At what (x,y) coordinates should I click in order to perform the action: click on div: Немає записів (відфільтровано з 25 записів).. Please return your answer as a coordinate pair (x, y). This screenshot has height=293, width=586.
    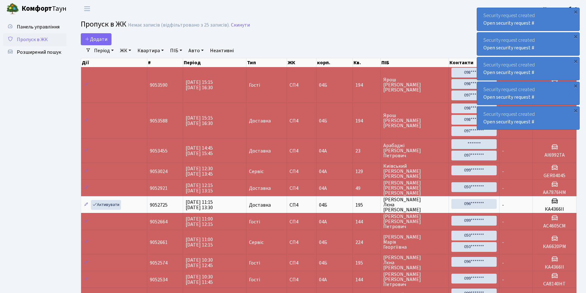
    Looking at the image, I should click on (179, 25).